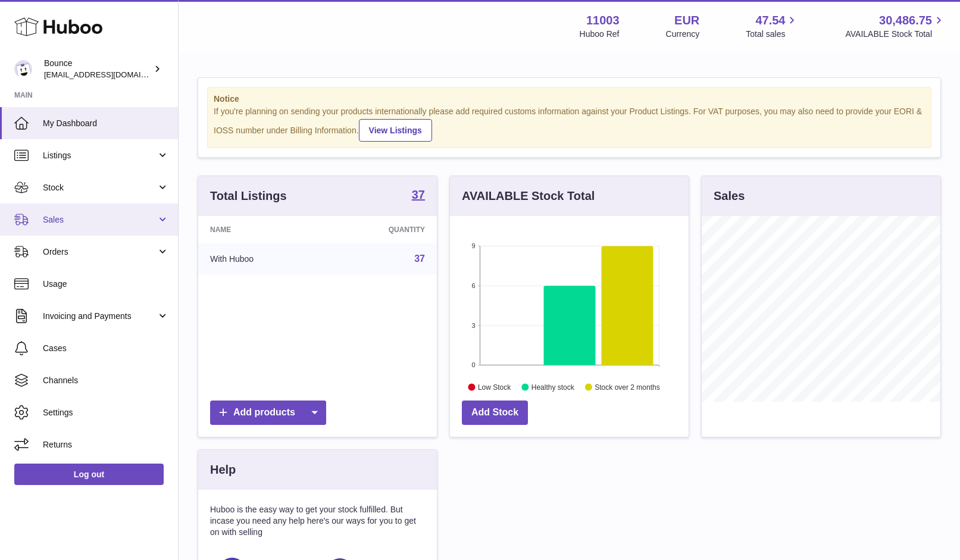 This screenshot has height=560, width=960. I want to click on th: Quantity, so click(380, 229).